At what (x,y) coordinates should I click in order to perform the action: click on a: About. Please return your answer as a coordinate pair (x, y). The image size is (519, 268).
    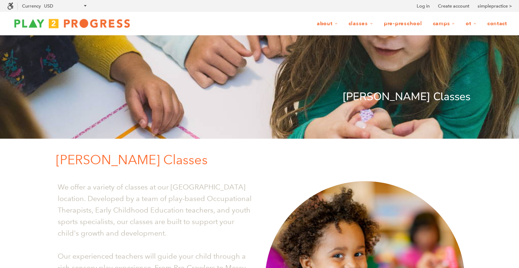
    Looking at the image, I should click on (327, 24).